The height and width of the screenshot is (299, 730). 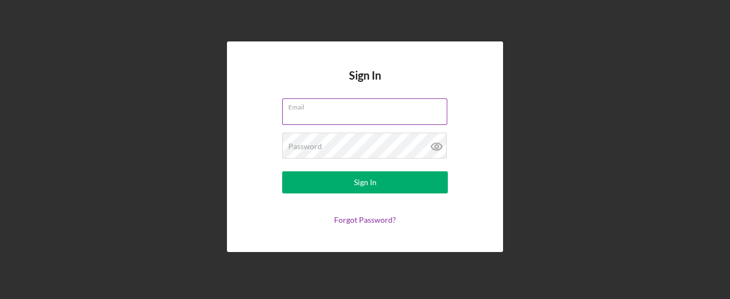 I want to click on label: Email, so click(x=368, y=105).